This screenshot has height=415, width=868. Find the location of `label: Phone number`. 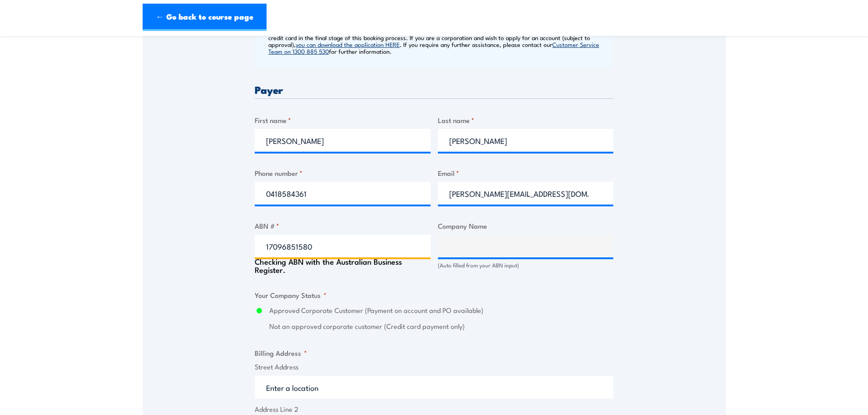

label: Phone number is located at coordinates (342, 173).